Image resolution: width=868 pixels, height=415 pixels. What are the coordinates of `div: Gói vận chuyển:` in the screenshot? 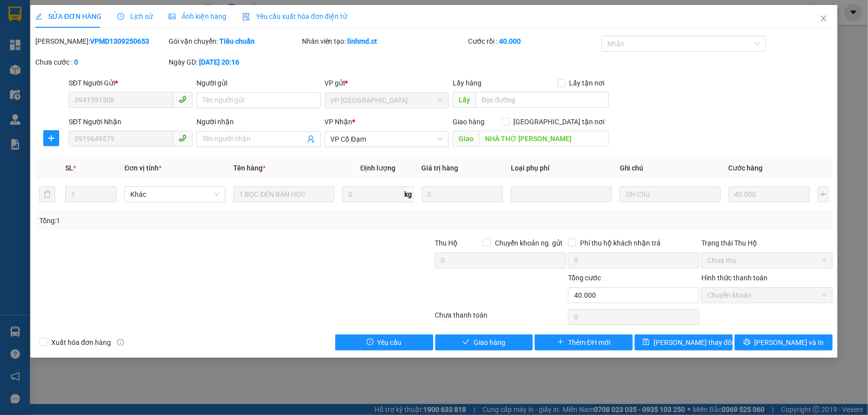 It's located at (234, 41).